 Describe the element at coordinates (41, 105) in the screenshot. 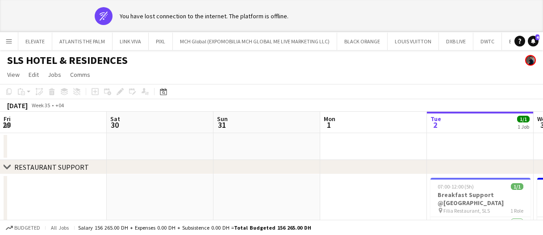

I see `span: Week 35` at that location.